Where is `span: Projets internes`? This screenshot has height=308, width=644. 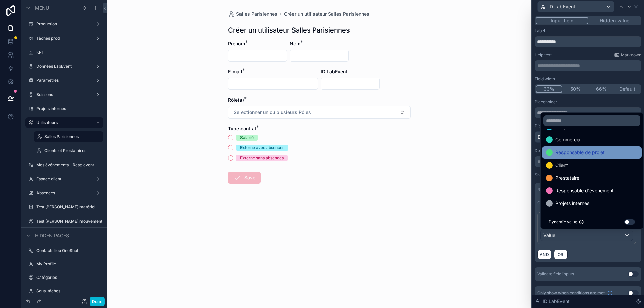 span: Projets internes is located at coordinates (573, 204).